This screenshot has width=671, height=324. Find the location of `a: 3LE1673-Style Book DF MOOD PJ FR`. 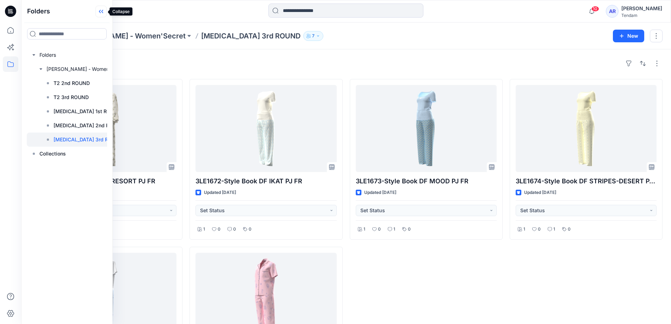

a: 3LE1673-Style Book DF MOOD PJ FR is located at coordinates (426, 128).